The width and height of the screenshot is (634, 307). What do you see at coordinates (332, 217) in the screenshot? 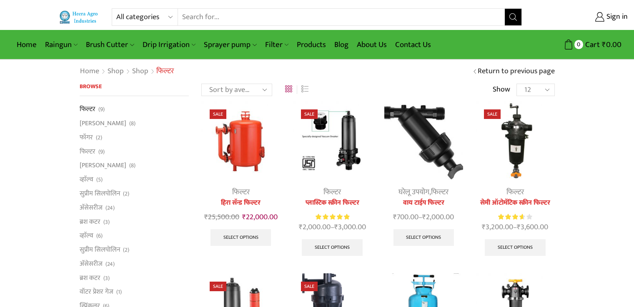
I see `div: Rated 5.00 out of 5` at bounding box center [332, 217].